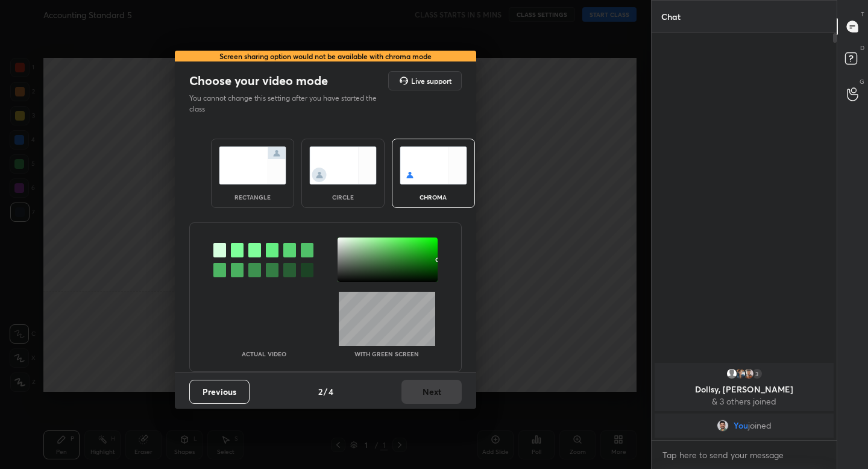 Image resolution: width=868 pixels, height=469 pixels. I want to click on h4: 2, so click(320, 392).